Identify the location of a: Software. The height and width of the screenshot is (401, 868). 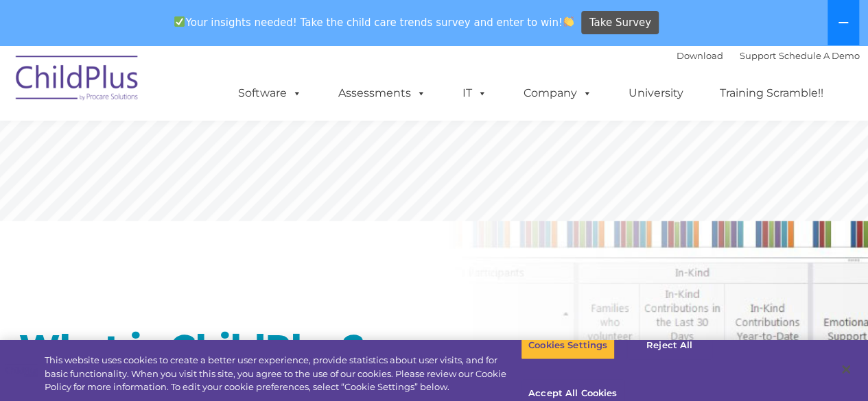
(270, 94).